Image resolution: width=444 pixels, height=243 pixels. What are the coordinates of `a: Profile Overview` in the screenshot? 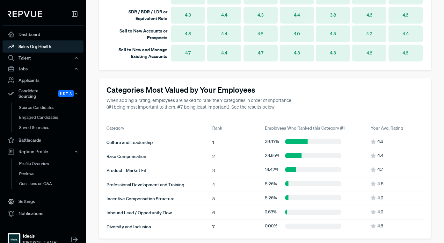 It's located at (52, 164).